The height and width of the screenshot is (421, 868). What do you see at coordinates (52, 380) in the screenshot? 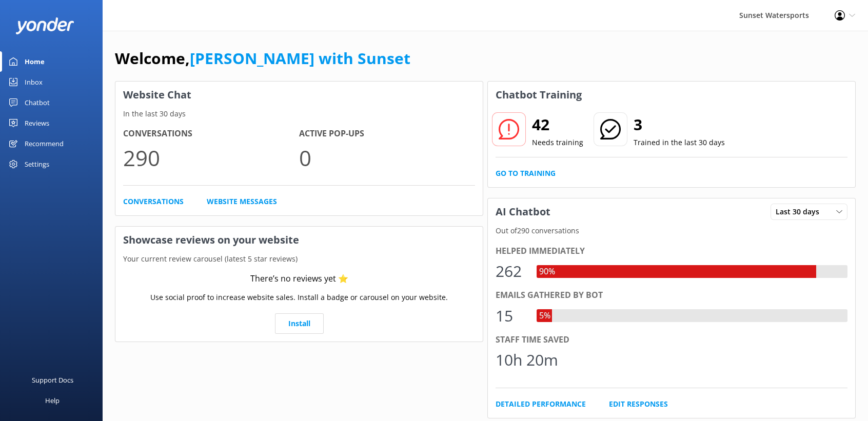
I see `div: Support Docs` at bounding box center [52, 380].